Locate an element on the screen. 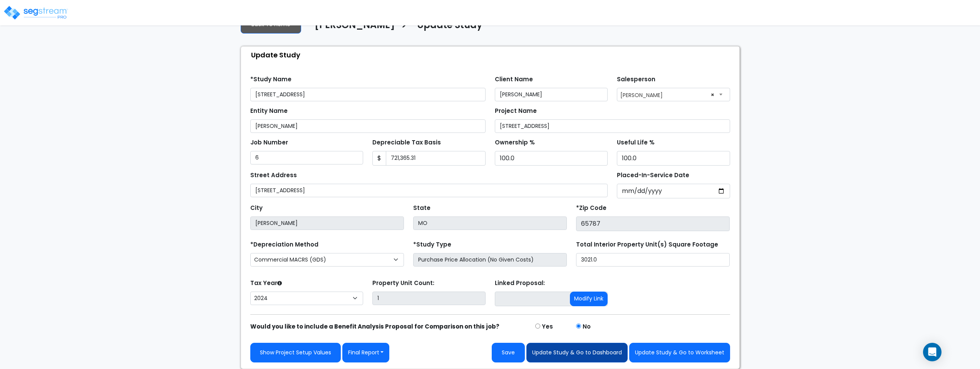 The width and height of the screenshot is (980, 369). label: *Zip Code is located at coordinates (591, 208).